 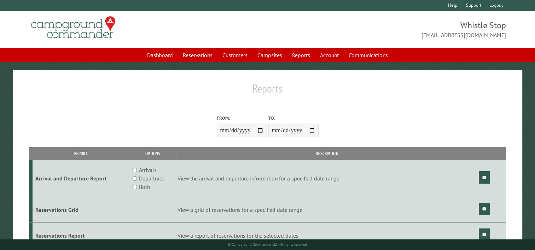 I want to click on h1: Reports, so click(x=267, y=91).